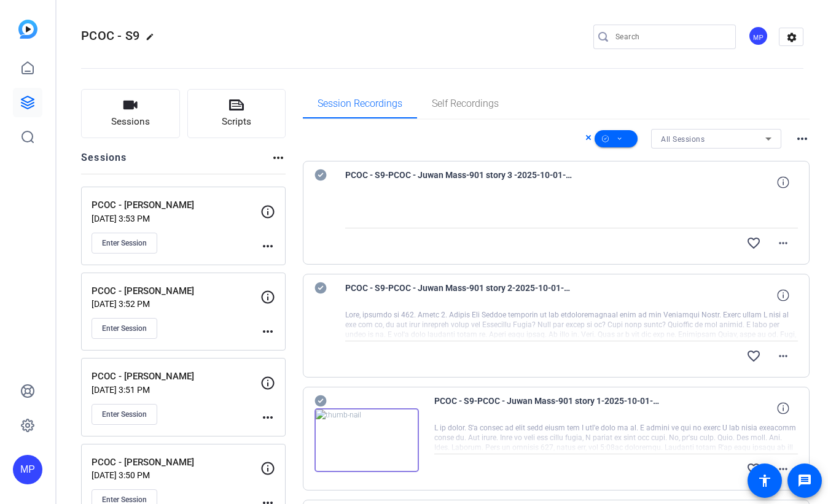  I want to click on button: Sessions, so click(130, 114).